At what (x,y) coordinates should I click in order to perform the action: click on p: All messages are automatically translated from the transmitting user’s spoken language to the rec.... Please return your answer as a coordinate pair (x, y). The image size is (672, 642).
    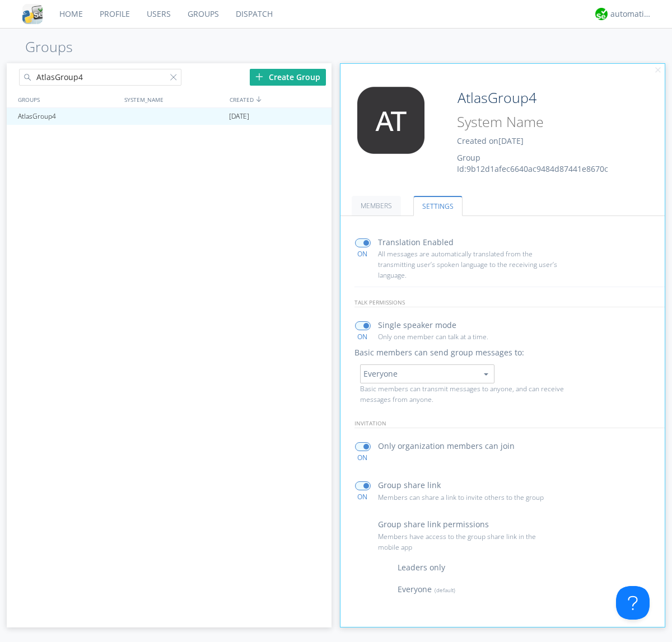
    Looking at the image, I should click on (468, 265).